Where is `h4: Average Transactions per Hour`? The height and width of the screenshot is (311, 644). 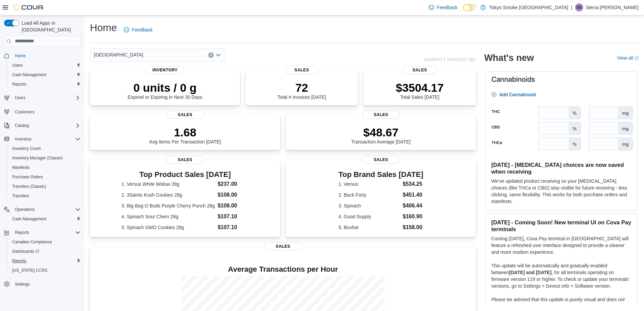 h4: Average Transactions per Hour is located at coordinates (283, 269).